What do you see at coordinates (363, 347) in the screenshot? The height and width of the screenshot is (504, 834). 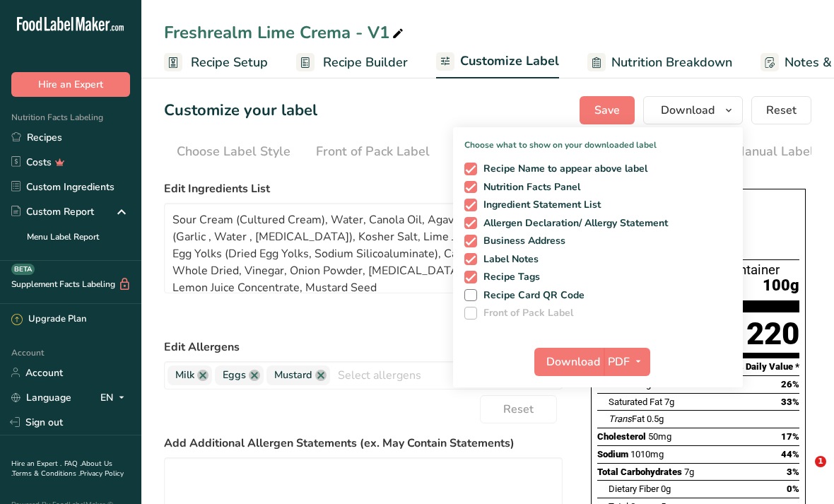 I see `label: Edit Allergens` at bounding box center [363, 347].